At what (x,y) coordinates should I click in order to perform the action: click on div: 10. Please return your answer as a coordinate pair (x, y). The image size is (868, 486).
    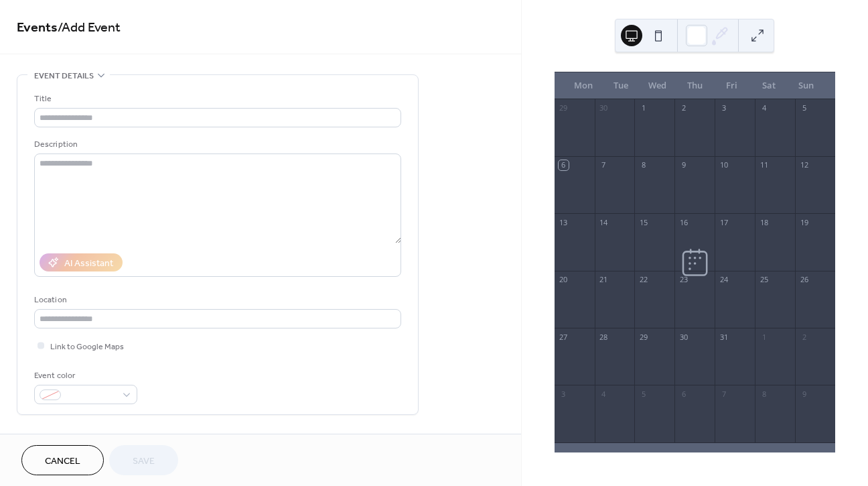
    Looking at the image, I should click on (723, 165).